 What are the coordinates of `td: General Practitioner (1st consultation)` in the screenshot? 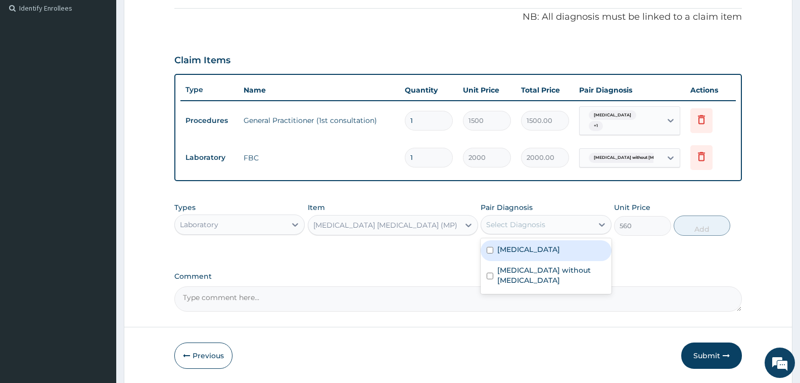 It's located at (319, 120).